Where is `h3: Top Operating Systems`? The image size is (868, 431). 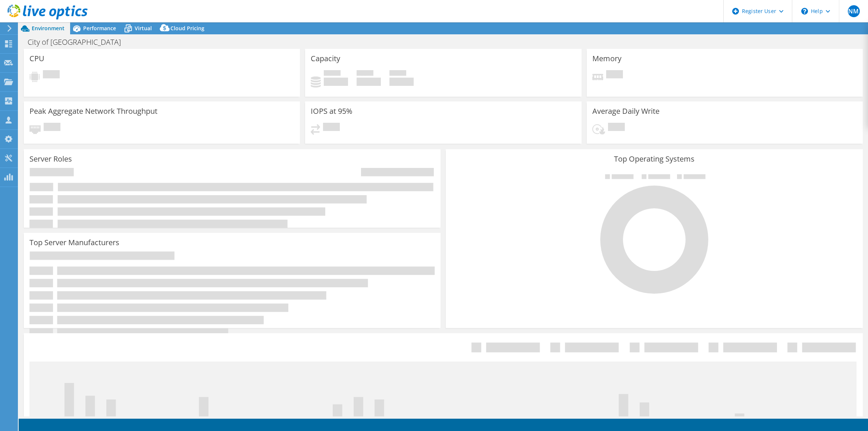
h3: Top Operating Systems is located at coordinates (654, 159).